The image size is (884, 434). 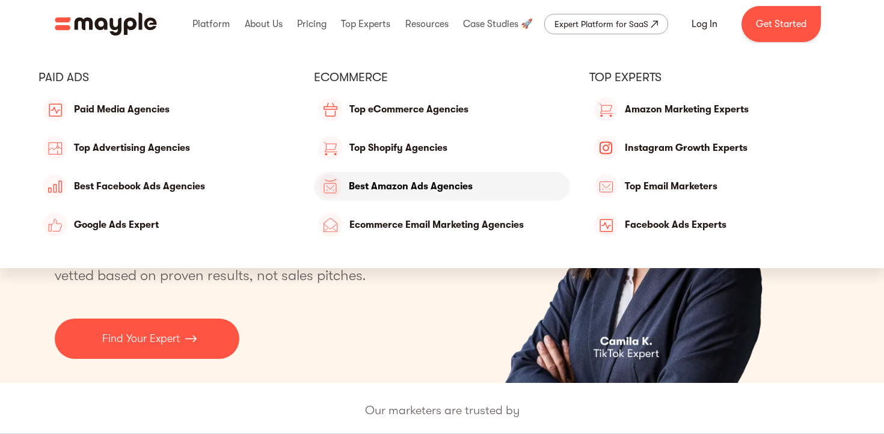 I want to click on a: Get Started, so click(x=781, y=24).